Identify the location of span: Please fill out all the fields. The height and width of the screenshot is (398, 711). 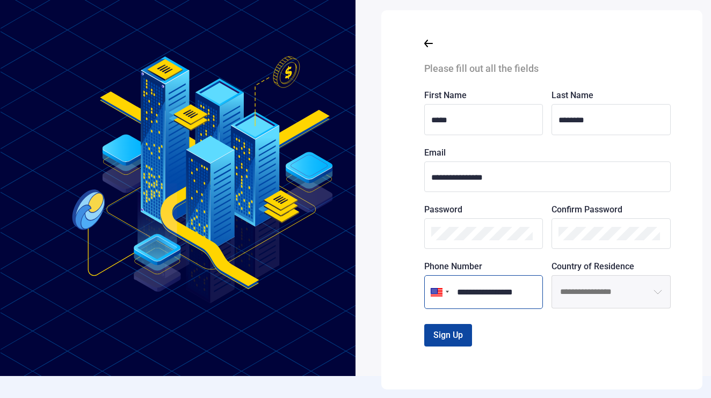
(481, 68).